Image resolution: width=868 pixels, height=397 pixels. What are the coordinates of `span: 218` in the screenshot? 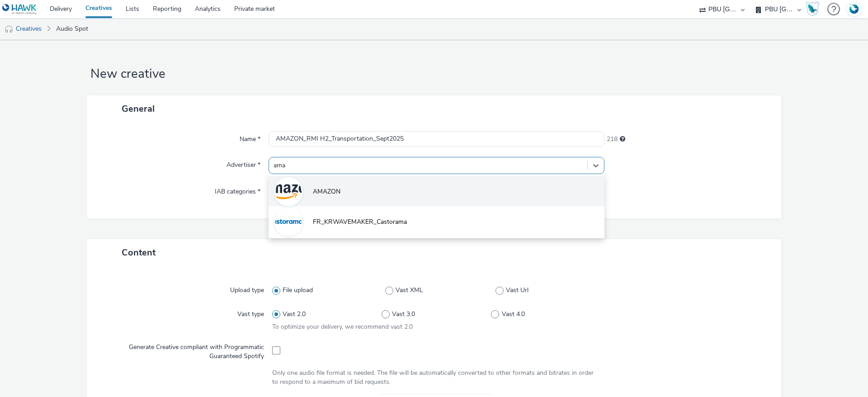 It's located at (613, 139).